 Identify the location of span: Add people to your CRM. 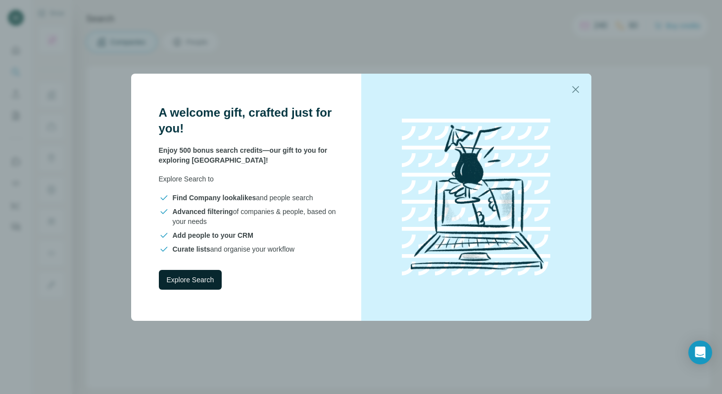
(213, 235).